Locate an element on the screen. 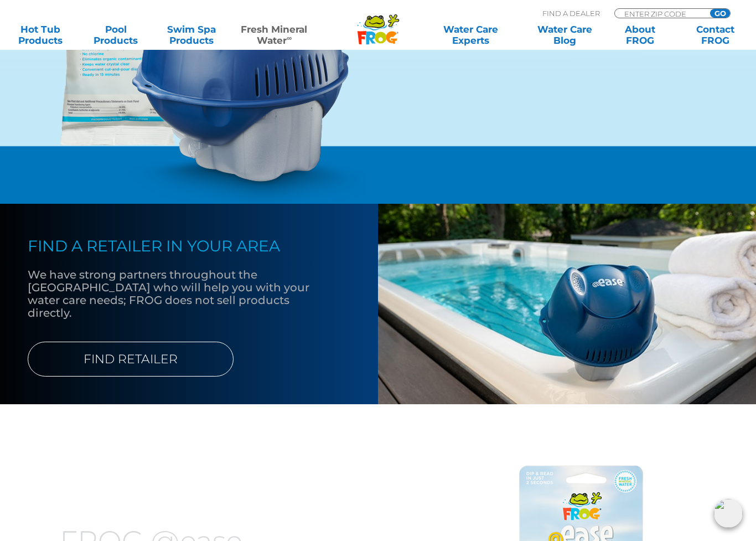 The image size is (756, 541). a: Water CareBlog is located at coordinates (564, 35).